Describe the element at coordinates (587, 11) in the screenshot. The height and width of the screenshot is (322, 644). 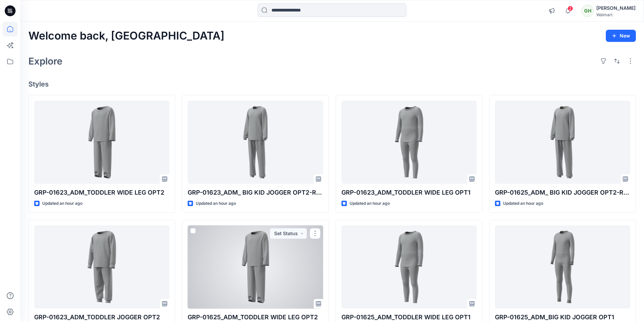
I see `div: GH` at that location.